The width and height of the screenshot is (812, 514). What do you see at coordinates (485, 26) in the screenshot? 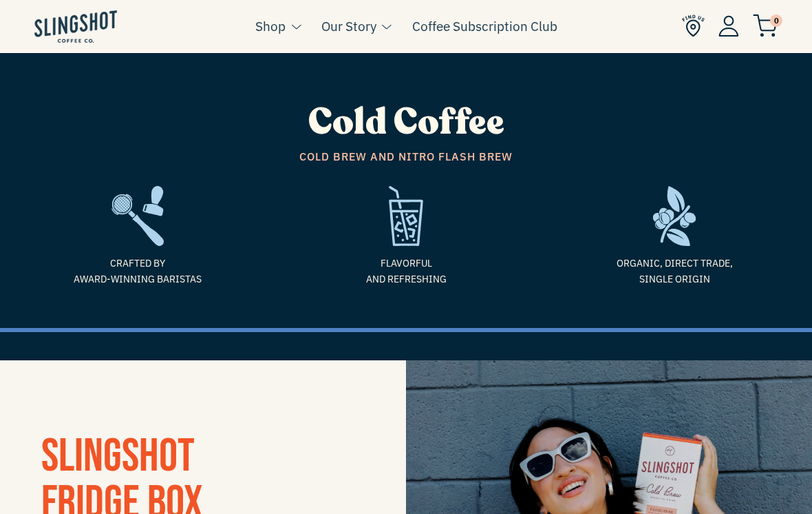
I see `a: Coffee Subscription Club` at bounding box center [485, 26].